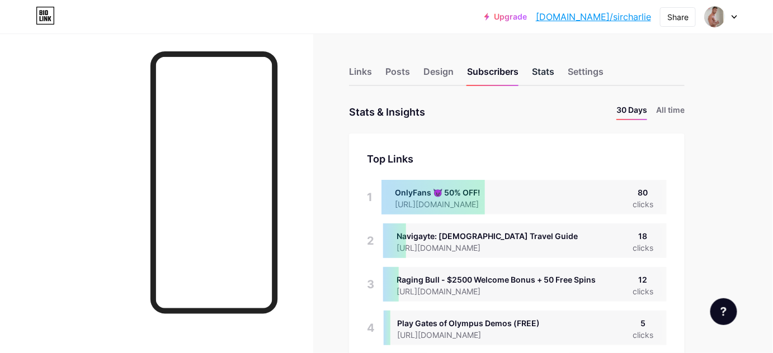 The image size is (773, 353). I want to click on div: Share, so click(678, 17).